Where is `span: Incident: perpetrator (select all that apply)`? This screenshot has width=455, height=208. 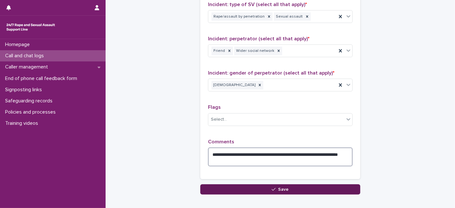
span: Incident: perpetrator (select all that apply) is located at coordinates (258, 39).